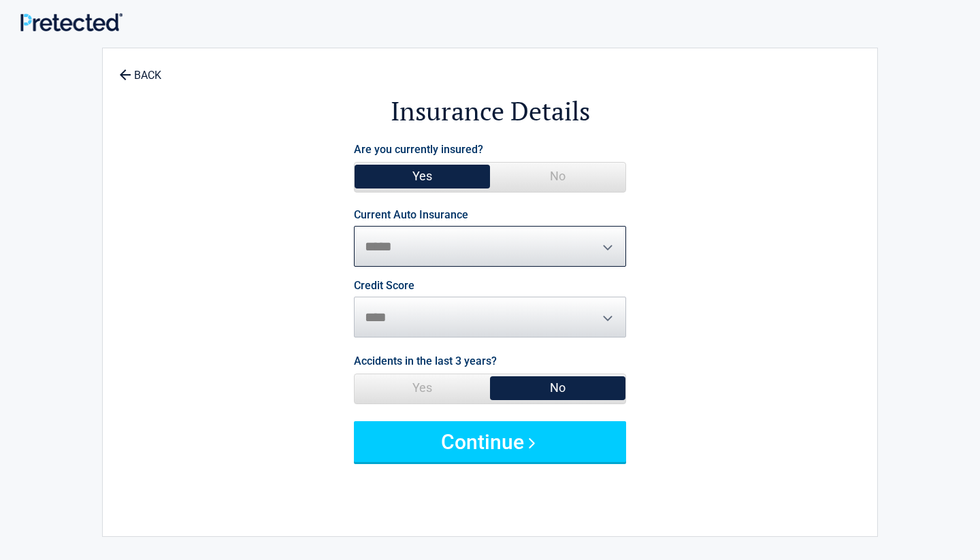  What do you see at coordinates (490, 111) in the screenshot?
I see `h2: Insurance Details` at bounding box center [490, 111].